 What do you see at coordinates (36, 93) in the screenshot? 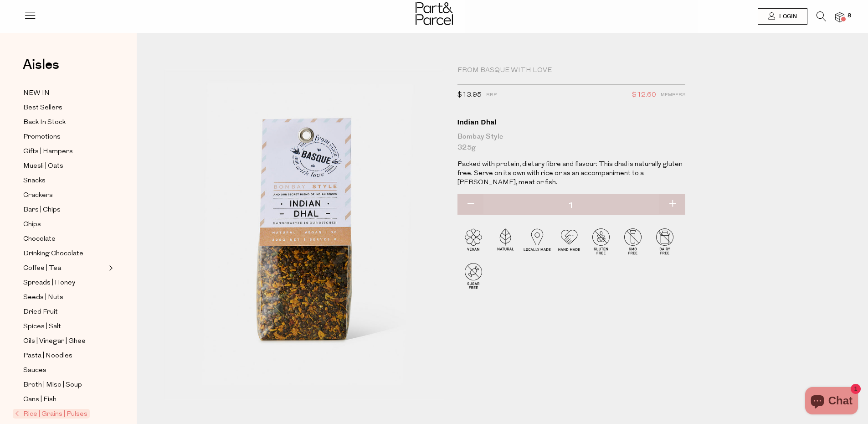
I see `span: NEW IN` at bounding box center [36, 93].